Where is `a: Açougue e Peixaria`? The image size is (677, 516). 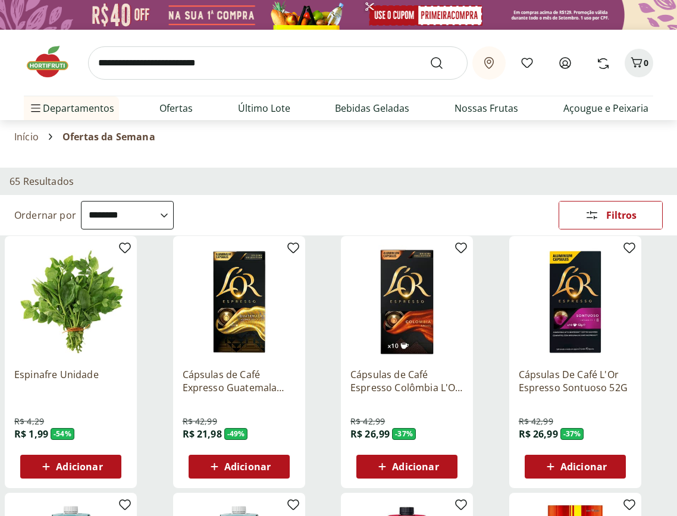
a: Açougue e Peixaria is located at coordinates (606, 108).